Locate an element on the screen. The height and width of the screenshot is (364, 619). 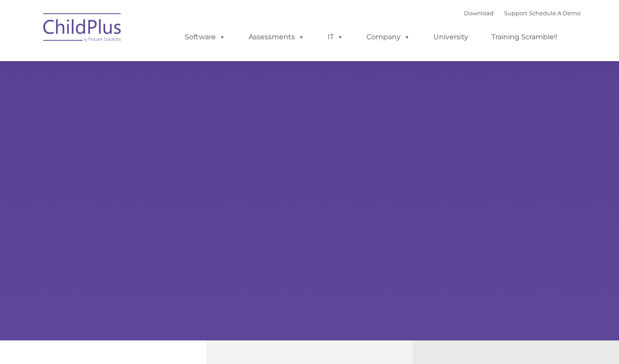
a: Software is located at coordinates (205, 37).